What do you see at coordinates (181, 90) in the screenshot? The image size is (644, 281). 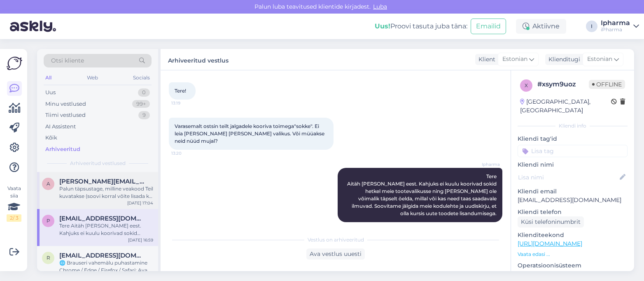 I see `span: Tere!` at bounding box center [181, 90].